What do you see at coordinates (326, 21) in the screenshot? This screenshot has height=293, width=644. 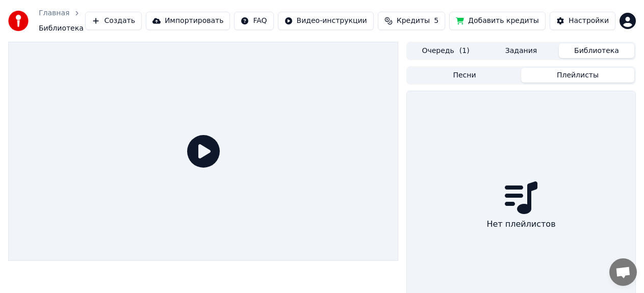 I see `button: Видео-инструкции` at bounding box center [326, 21].